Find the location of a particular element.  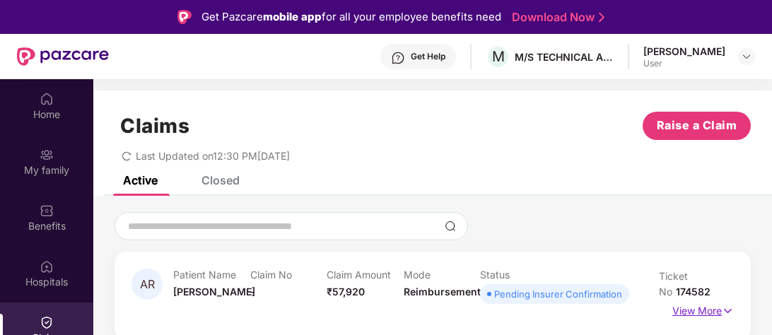

a: Download Now is located at coordinates (556, 17).